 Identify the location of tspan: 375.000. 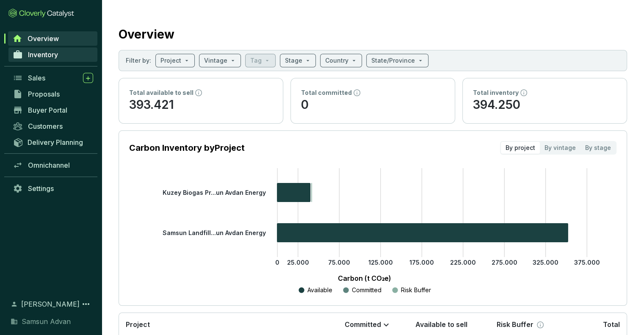
(587, 262).